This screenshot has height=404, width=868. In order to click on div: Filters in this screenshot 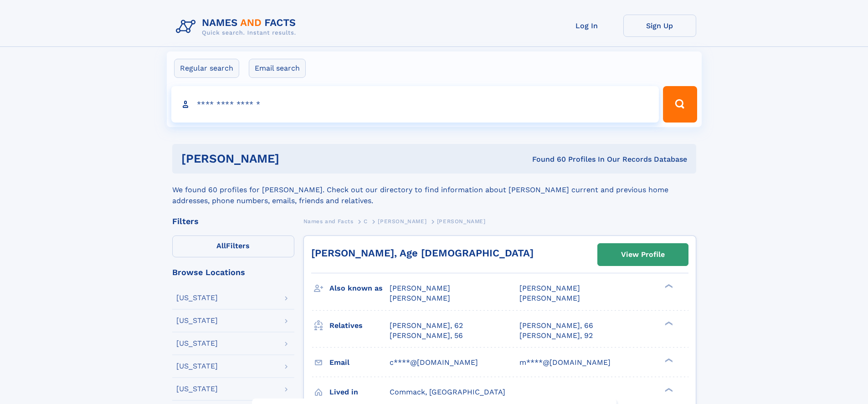, I will do `click(233, 222)`.